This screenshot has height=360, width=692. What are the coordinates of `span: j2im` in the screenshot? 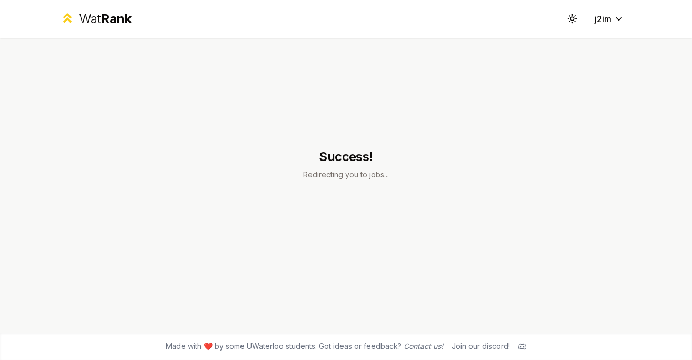 It's located at (603, 19).